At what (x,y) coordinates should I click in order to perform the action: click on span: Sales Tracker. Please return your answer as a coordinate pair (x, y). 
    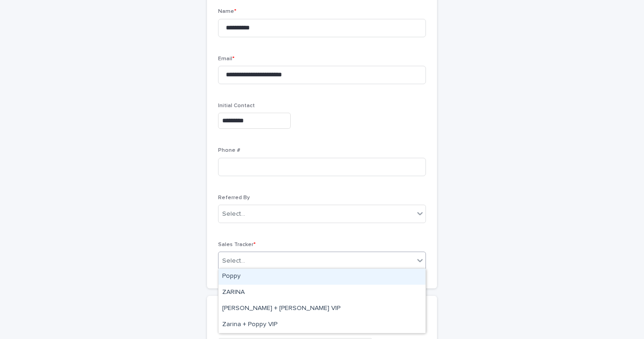
    Looking at the image, I should click on (236, 245).